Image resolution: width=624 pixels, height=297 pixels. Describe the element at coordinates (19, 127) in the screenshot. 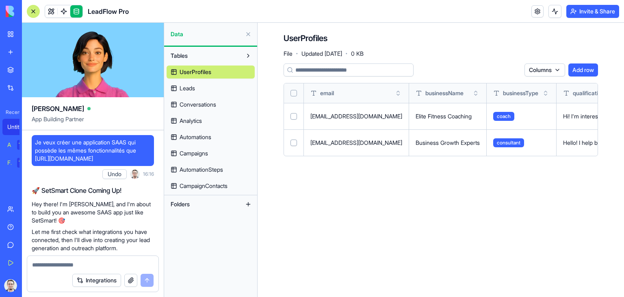

I see `a: Untitled App` at that location.